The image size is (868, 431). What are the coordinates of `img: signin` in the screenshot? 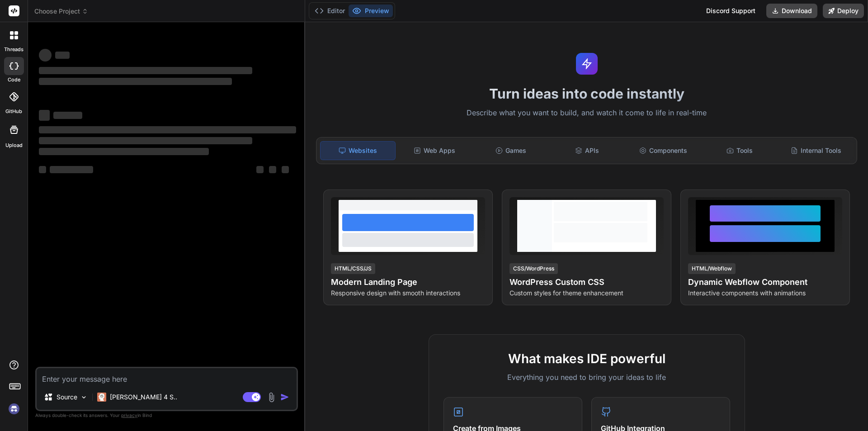 It's located at (14, 408).